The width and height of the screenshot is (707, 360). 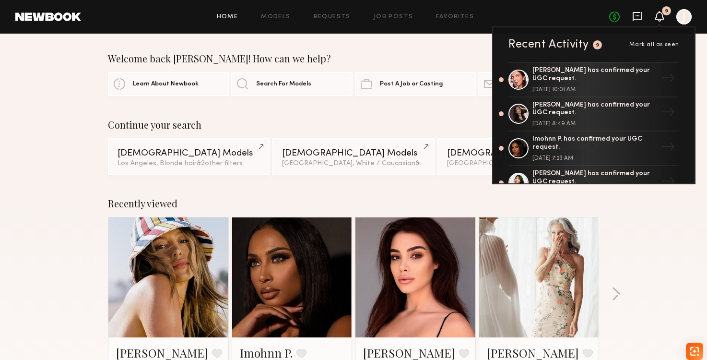 I want to click on span: Post A Job or Casting, so click(x=411, y=84).